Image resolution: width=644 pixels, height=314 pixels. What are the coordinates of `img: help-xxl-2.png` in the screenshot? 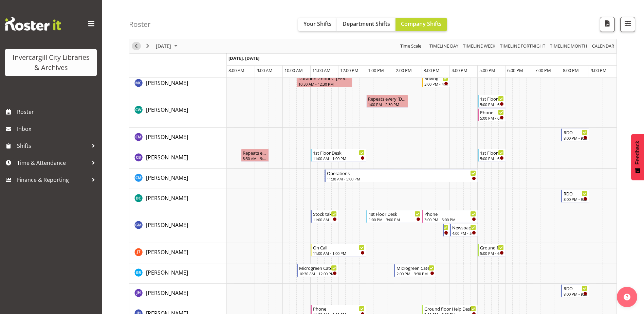 It's located at (627, 297).